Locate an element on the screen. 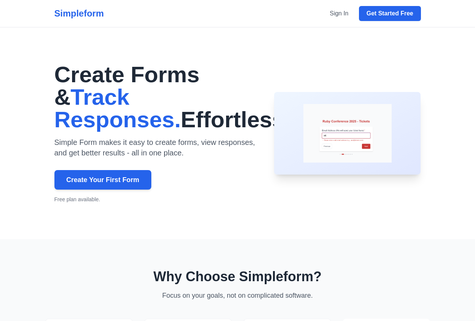 The width and height of the screenshot is (475, 321). div: Simpleform is located at coordinates (79, 14).